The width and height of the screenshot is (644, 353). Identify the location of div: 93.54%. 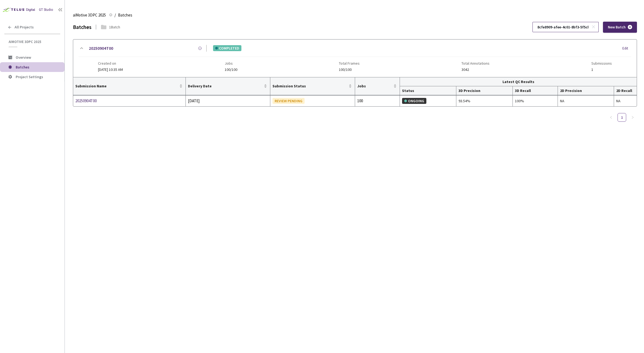
(485, 101).